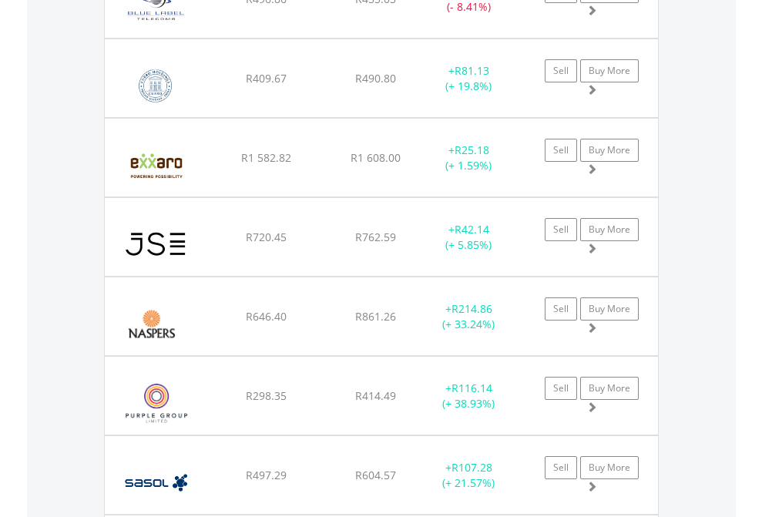 The image size is (762, 517). Describe the element at coordinates (266, 78) in the screenshot. I see `span: R409.67` at that location.